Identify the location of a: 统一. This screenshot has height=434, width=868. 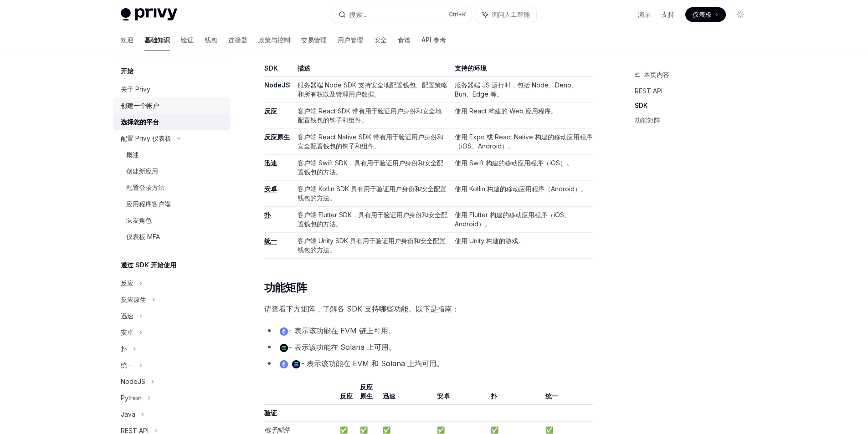
(271, 241).